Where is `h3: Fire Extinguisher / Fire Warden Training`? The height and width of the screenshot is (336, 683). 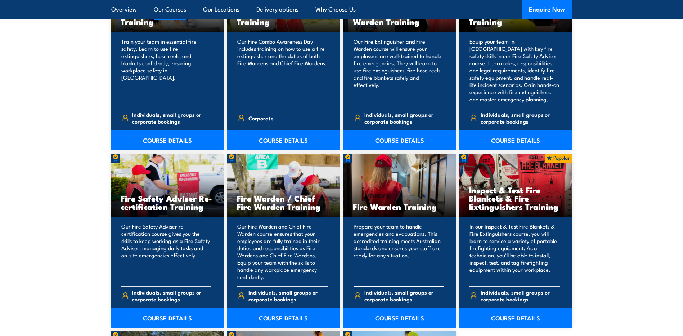
h3: Fire Extinguisher / Fire Warden Training is located at coordinates (400, 17).